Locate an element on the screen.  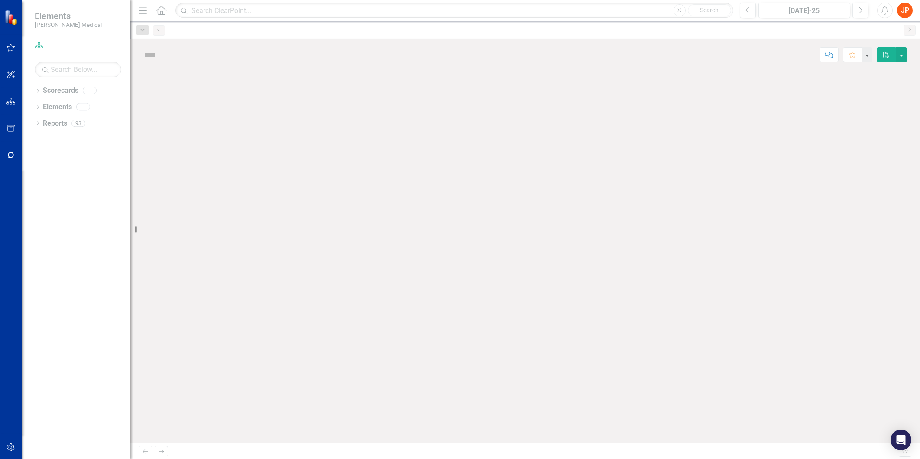
a: Scorecards is located at coordinates (61, 91).